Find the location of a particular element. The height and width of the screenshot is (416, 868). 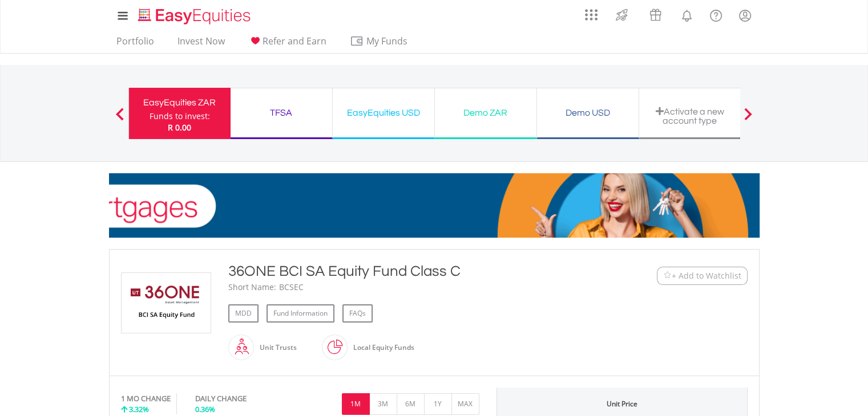

a: Notifications is located at coordinates (686, 14).